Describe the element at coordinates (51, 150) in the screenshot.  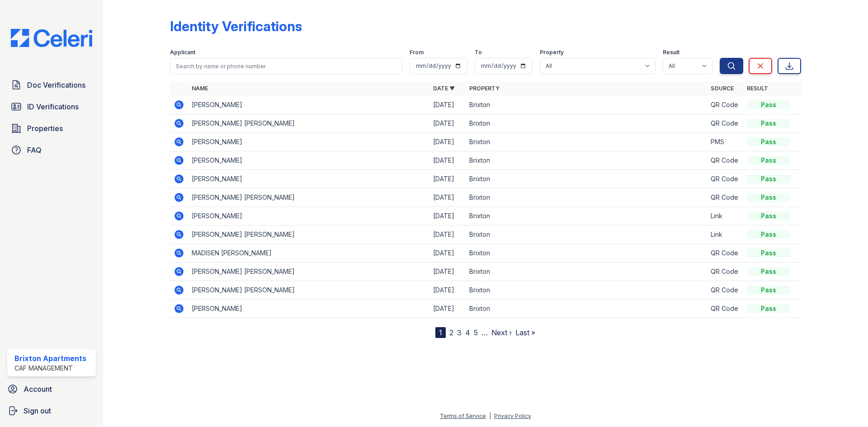
I see `a: FAQ` at that location.